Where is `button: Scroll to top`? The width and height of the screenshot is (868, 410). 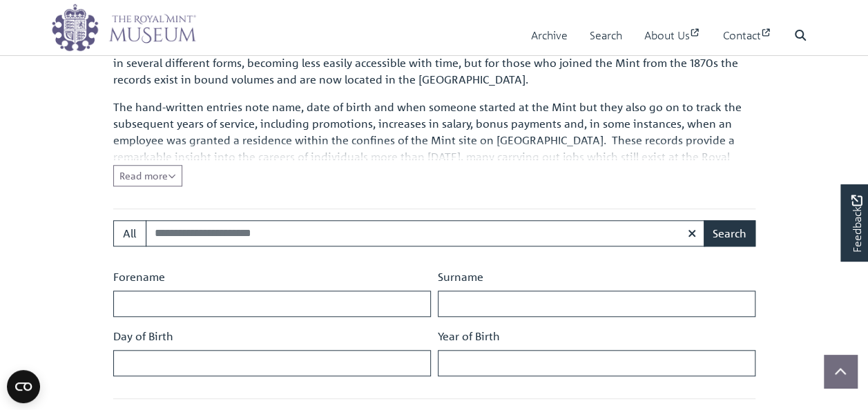 button: Scroll to top is located at coordinates (840, 371).